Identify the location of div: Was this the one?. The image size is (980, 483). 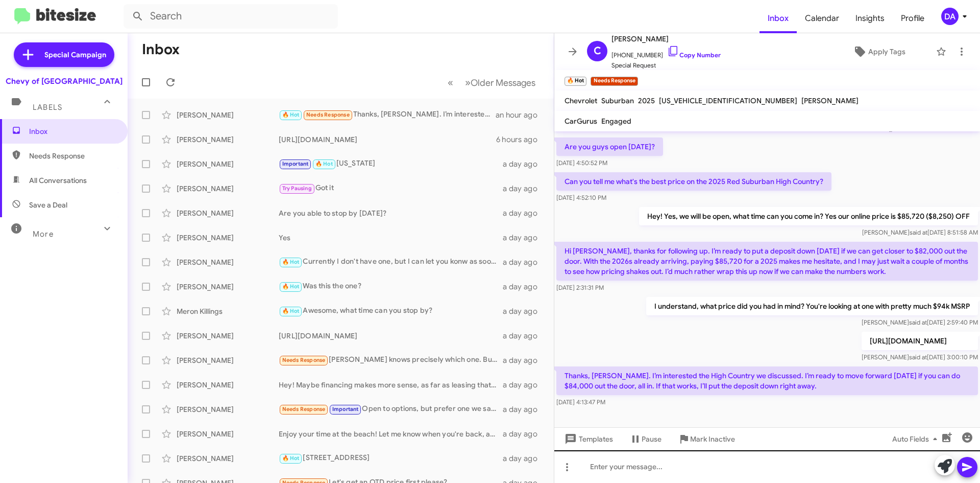
(390, 286).